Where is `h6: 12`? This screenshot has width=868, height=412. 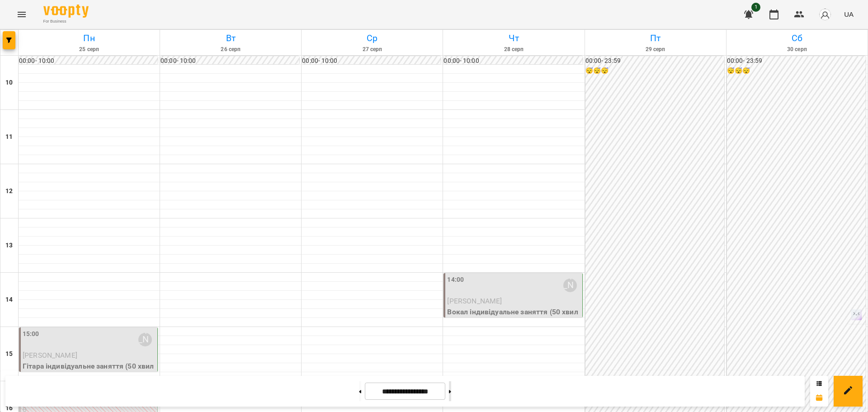
h6: 12 is located at coordinates (9, 191).